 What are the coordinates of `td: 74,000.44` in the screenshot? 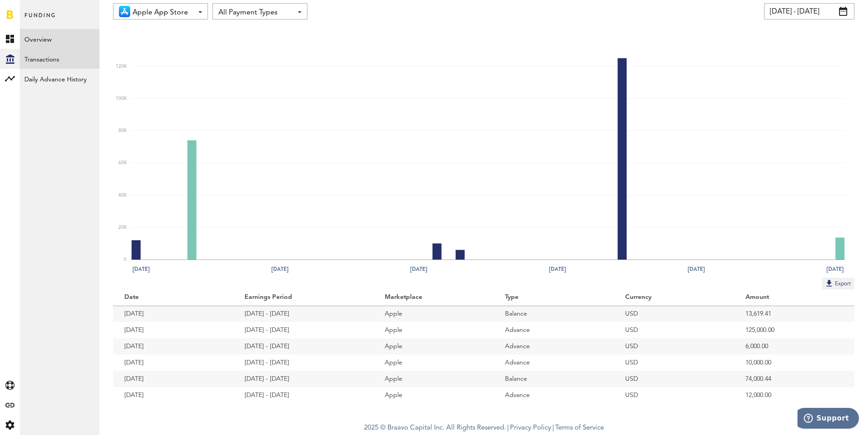 It's located at (794, 379).